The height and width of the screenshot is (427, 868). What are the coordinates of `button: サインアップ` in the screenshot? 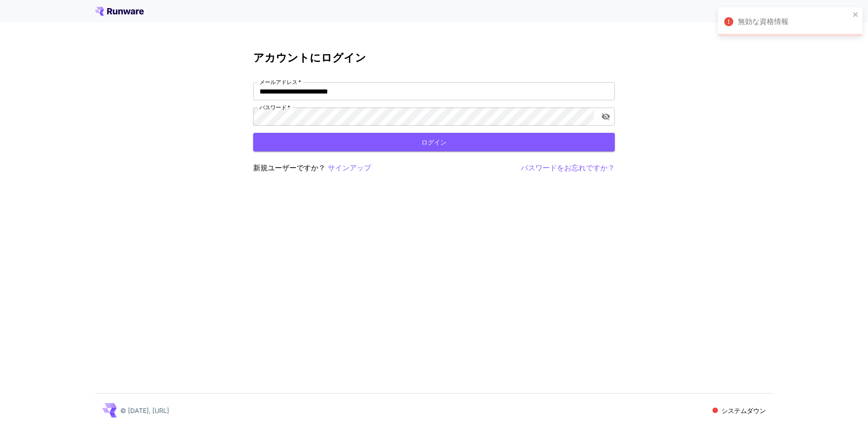 It's located at (350, 168).